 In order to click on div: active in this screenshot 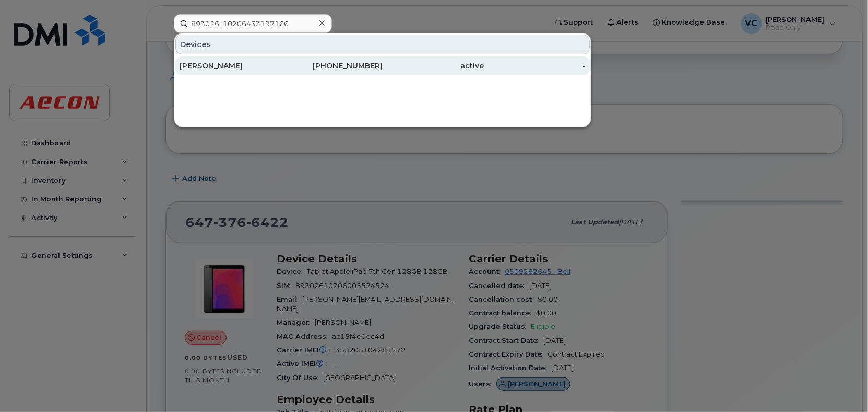, I will do `click(433, 66)`.